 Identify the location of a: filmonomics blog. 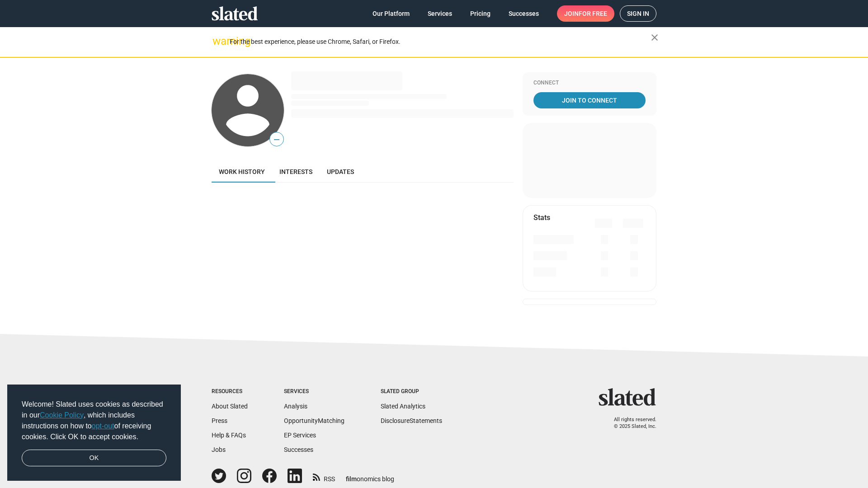
(370, 475).